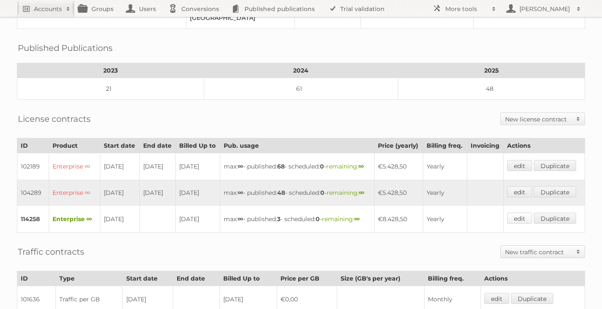 This screenshot has width=602, height=309. Describe the element at coordinates (33, 166) in the screenshot. I see `td: 102189` at that location.